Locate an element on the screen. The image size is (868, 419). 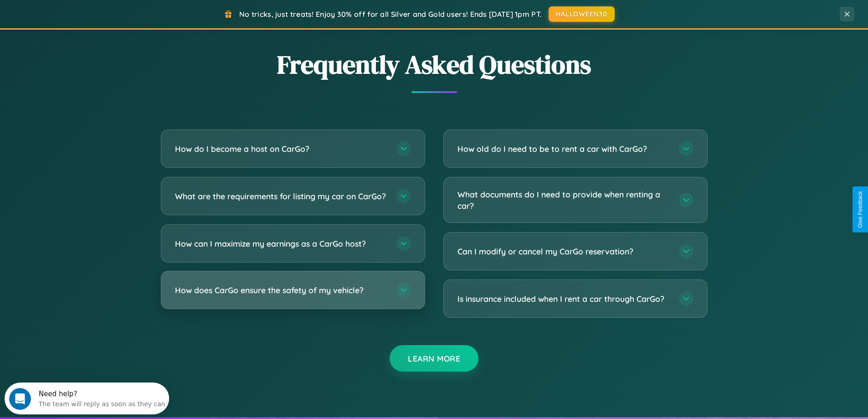
h3: Is insurance included when I rent a car through CarGo? is located at coordinates (564, 299).